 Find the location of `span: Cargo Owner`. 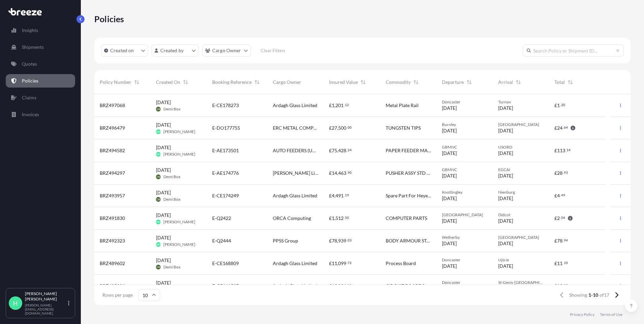

span: Cargo Owner is located at coordinates (287, 82).